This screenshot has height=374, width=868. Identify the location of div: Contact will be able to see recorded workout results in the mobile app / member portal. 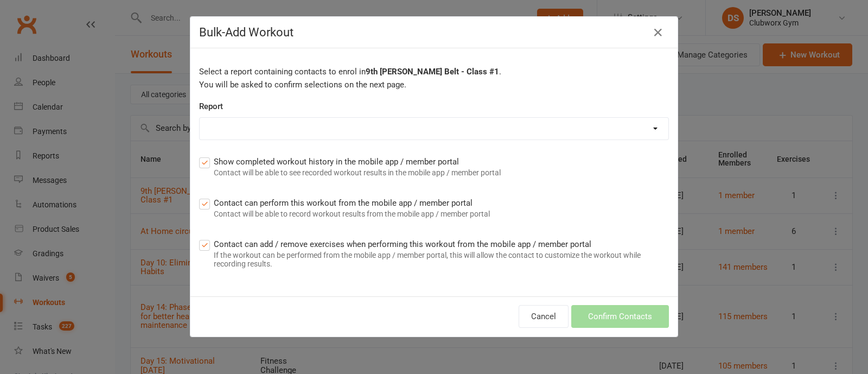
(357, 173).